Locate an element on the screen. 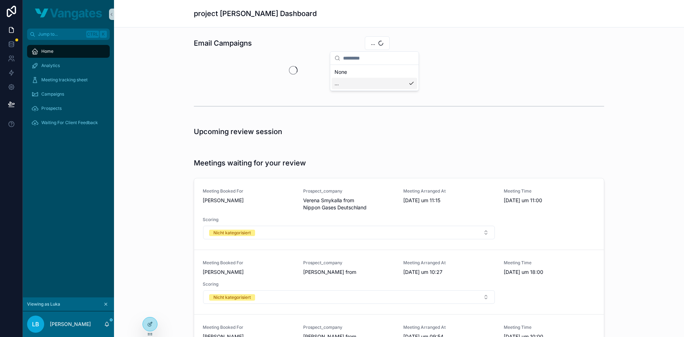  a: Analytics is located at coordinates (68, 66).